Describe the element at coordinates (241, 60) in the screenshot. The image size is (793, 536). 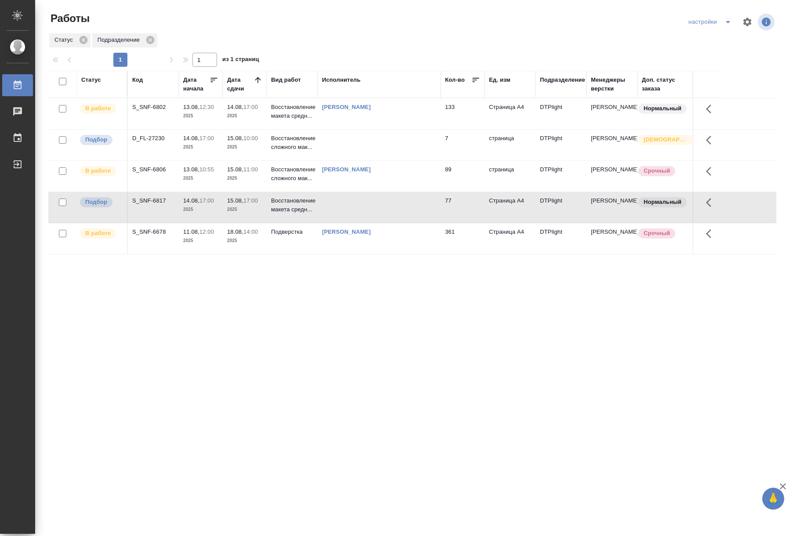
I see `span: из 1 страниц` at that location.